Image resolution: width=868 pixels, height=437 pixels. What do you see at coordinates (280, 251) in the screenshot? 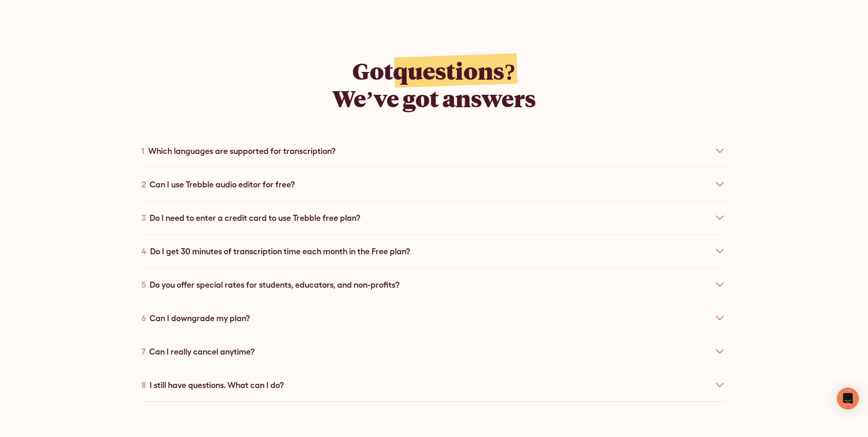
I see `div: Do I get 30 minutes of transcription time each month in the Free plan?` at bounding box center [280, 251].